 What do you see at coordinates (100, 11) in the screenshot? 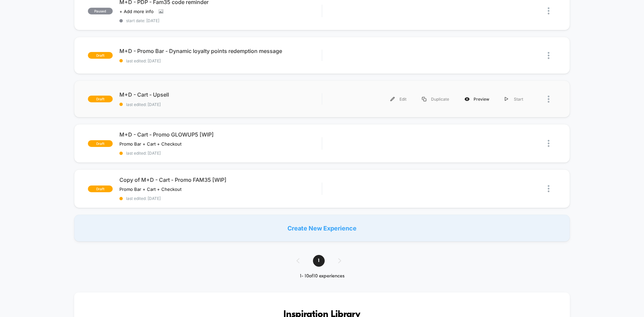
I see `span: paused` at bounding box center [100, 11].